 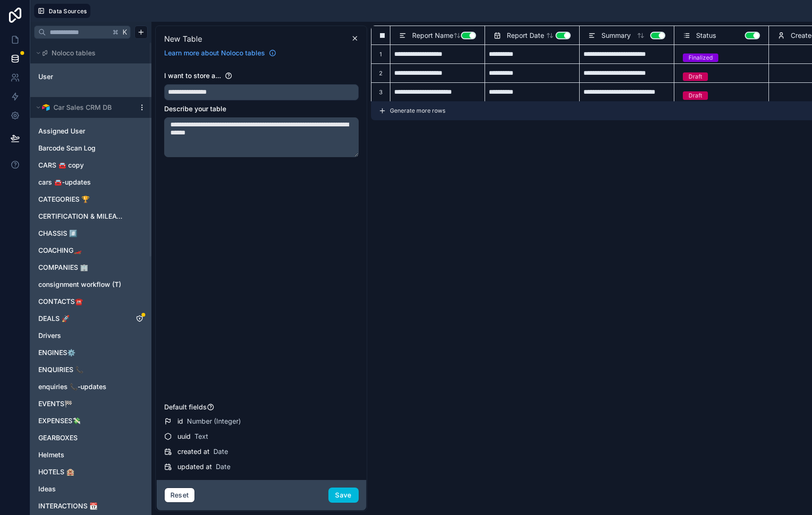 I want to click on div: Ideas, so click(x=91, y=489).